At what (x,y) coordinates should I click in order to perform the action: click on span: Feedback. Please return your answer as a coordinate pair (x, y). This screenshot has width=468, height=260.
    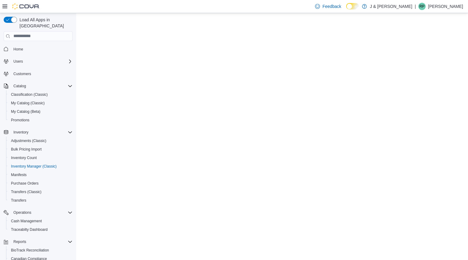
    Looking at the image, I should click on (331, 6).